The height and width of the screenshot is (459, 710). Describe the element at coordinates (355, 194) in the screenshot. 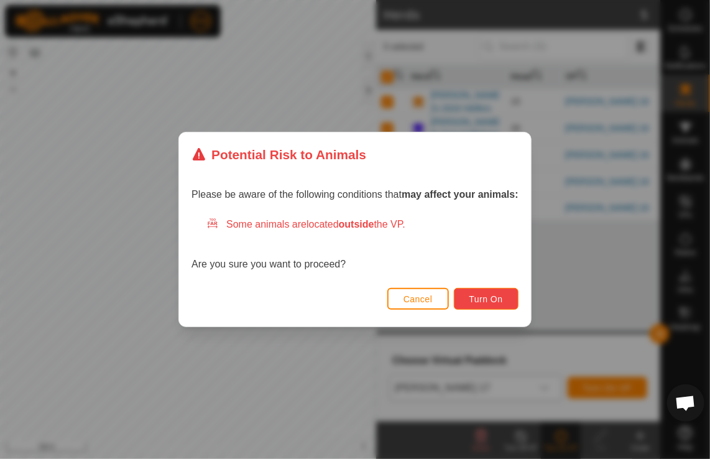

I see `span: Please be aware of the following conditions that` at that location.